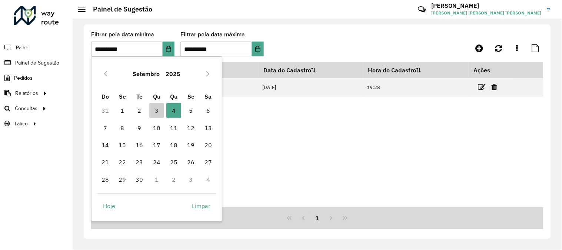  What do you see at coordinates (201, 206) in the screenshot?
I see `span: Limpar` at bounding box center [201, 206].